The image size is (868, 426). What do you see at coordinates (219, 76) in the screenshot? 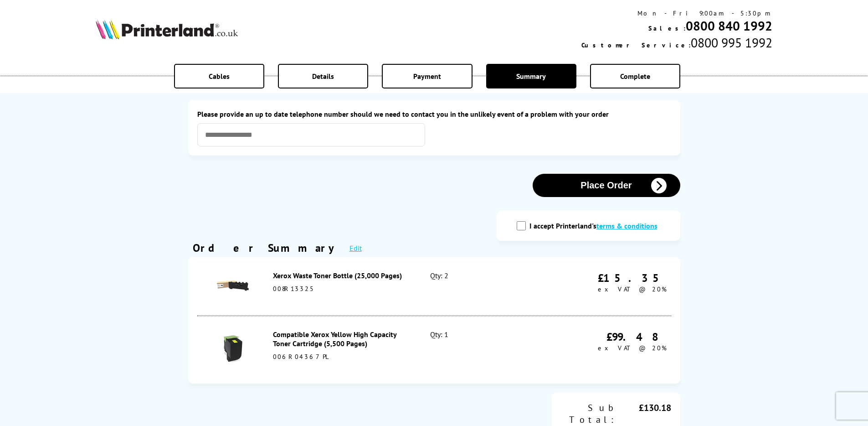
I see `span: Cables` at bounding box center [219, 76].